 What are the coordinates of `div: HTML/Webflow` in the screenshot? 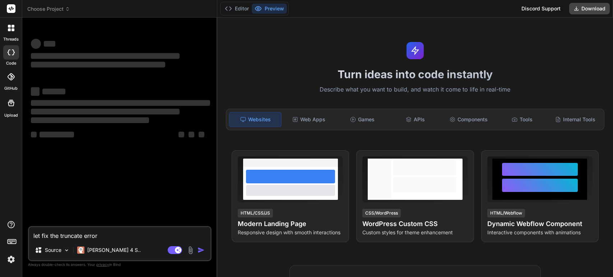 It's located at (506, 213).